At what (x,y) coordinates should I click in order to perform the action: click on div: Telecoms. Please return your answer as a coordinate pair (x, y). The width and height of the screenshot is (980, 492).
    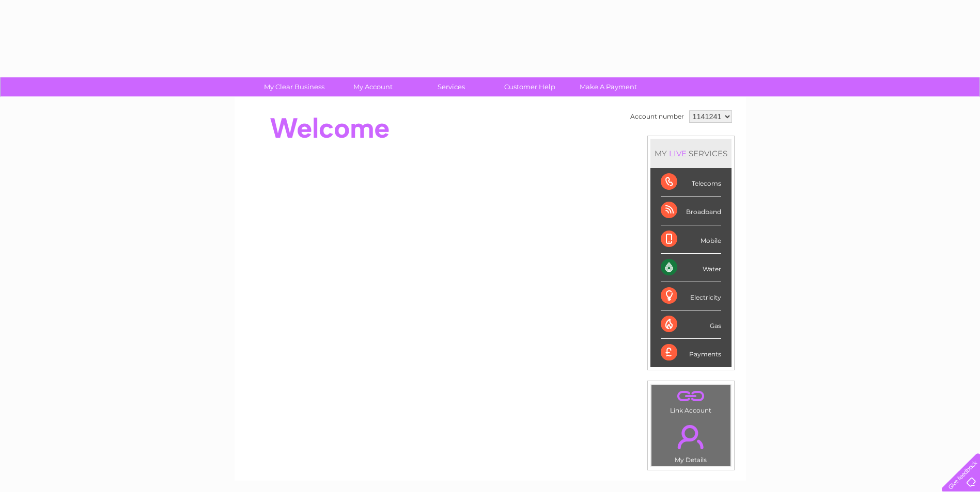
    Looking at the image, I should click on (691, 182).